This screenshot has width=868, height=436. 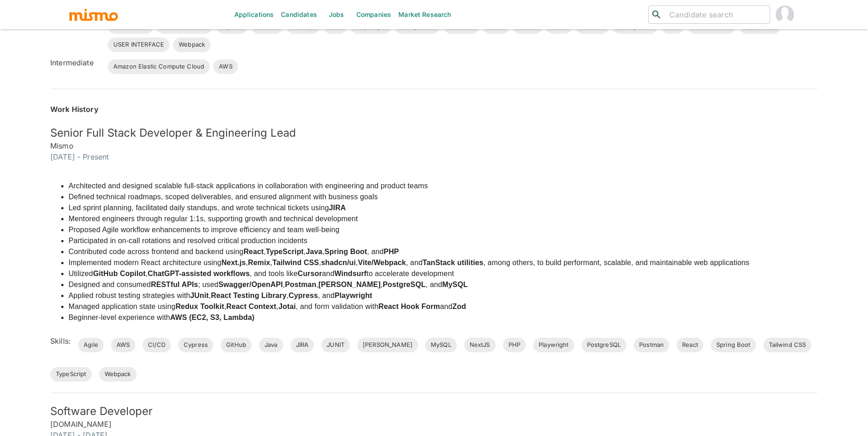 I want to click on li: Architected and designed scalable full-stack applications in collaboration with engineering and p..., so click(x=409, y=186).